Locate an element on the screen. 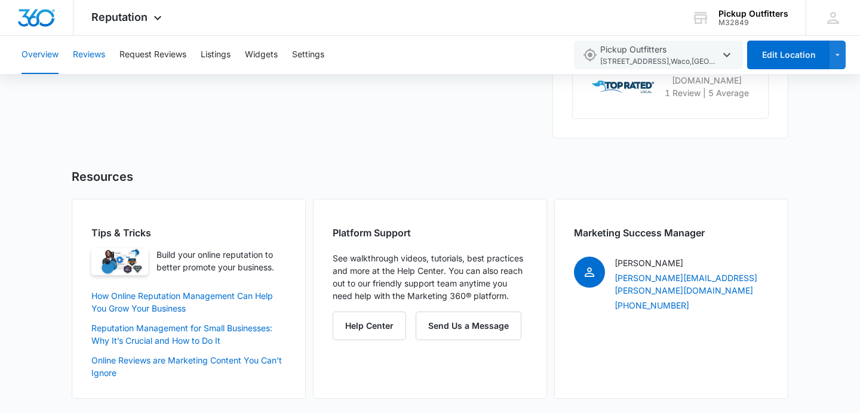 The height and width of the screenshot is (413, 860). h3: Resources is located at coordinates (102, 177).